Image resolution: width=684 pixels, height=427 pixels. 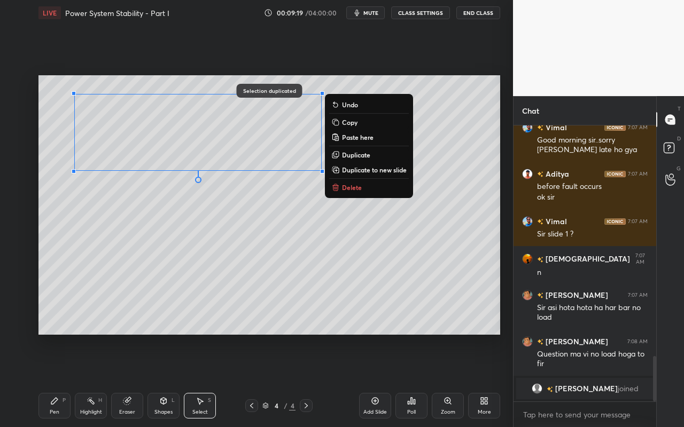 What do you see at coordinates (371, 13) in the screenshot?
I see `span: mute` at bounding box center [371, 13].